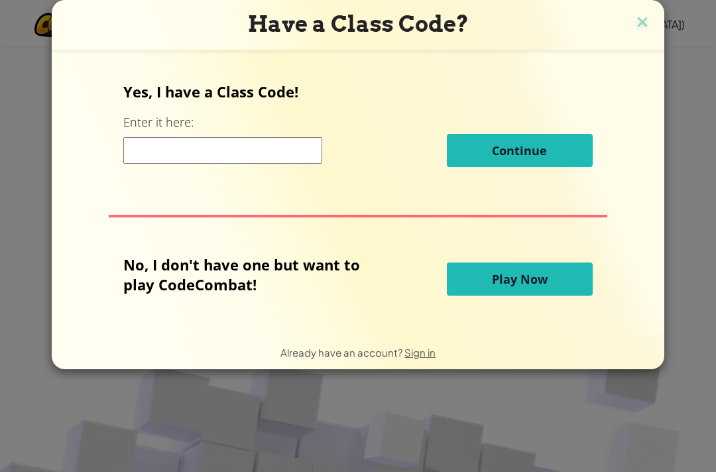  I want to click on span: Already have an account?, so click(342, 352).